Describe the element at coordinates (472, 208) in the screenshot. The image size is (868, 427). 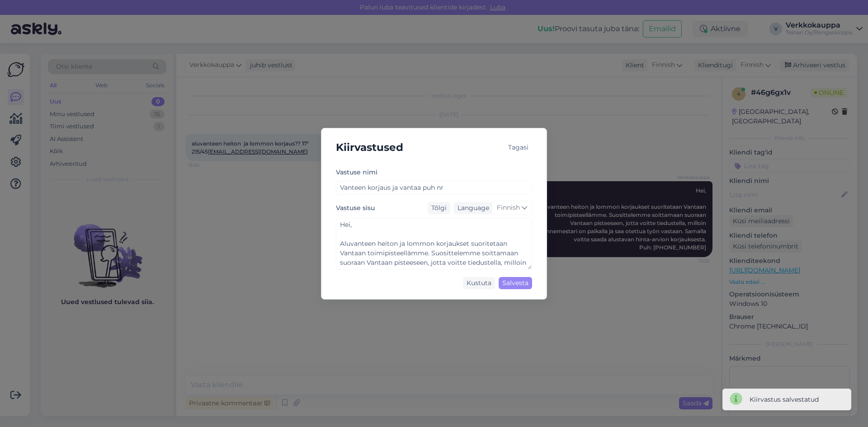
I see `div: Language` at that location.